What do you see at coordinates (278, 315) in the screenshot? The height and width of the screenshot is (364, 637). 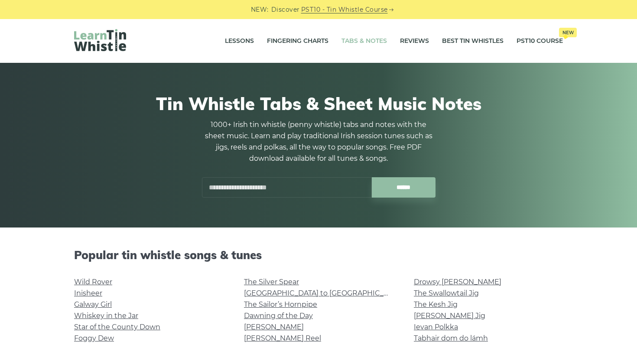 I see `a: Dawning of the Day` at bounding box center [278, 315].